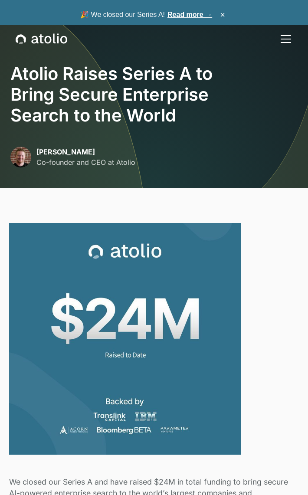 The height and width of the screenshot is (495, 308). Describe the element at coordinates (146, 15) in the screenshot. I see `span: 🎉 We closed our Series A!` at that location.